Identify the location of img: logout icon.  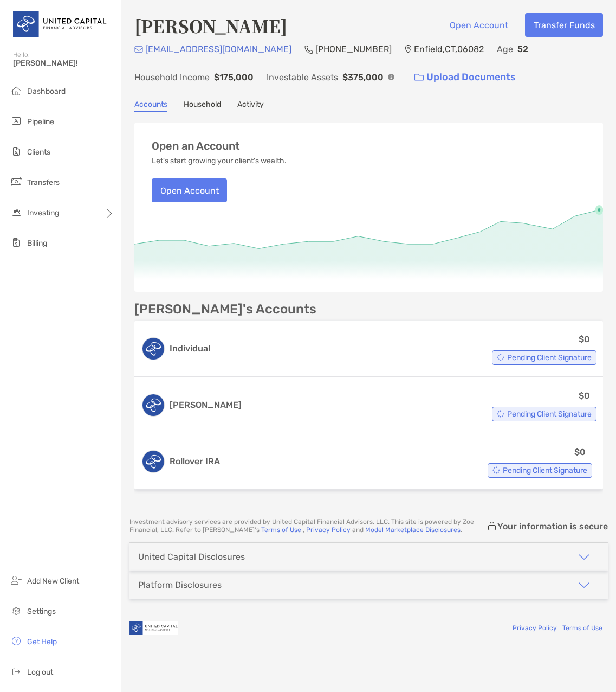
(16, 671).